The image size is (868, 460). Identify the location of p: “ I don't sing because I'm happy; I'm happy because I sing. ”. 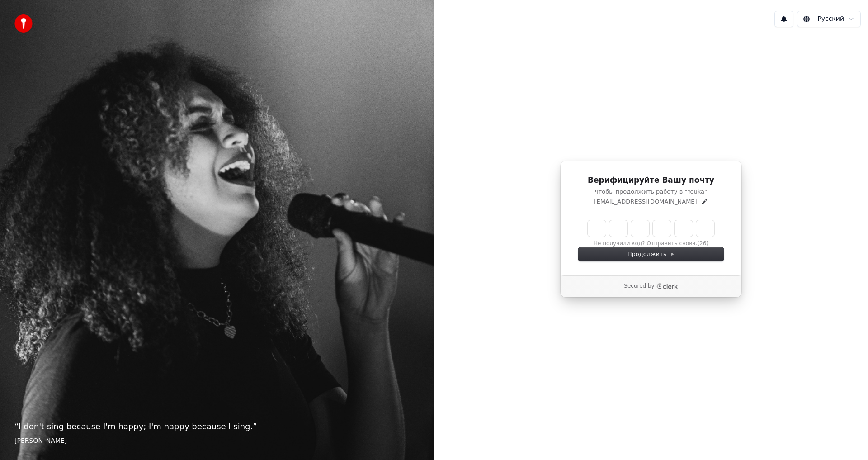
(217, 426).